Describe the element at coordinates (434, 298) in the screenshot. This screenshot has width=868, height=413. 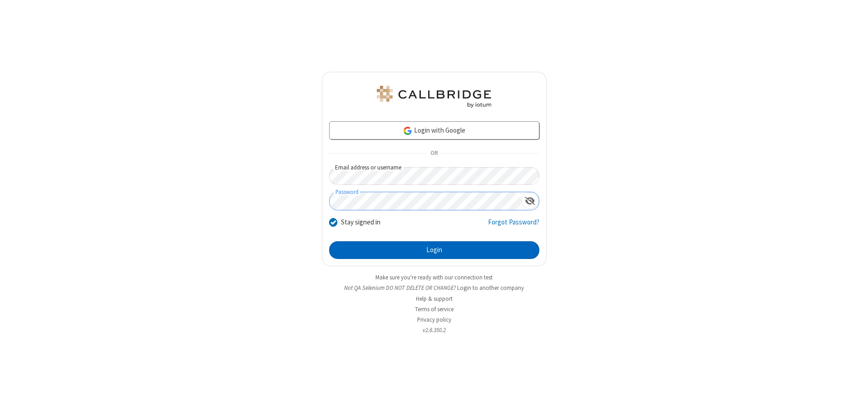
I see `a: Help & support` at that location.